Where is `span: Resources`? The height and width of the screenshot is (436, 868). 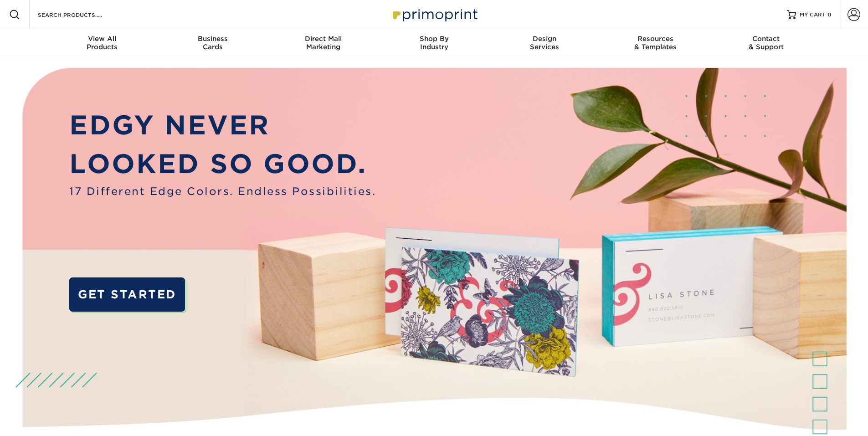
span: Resources is located at coordinates (655, 39).